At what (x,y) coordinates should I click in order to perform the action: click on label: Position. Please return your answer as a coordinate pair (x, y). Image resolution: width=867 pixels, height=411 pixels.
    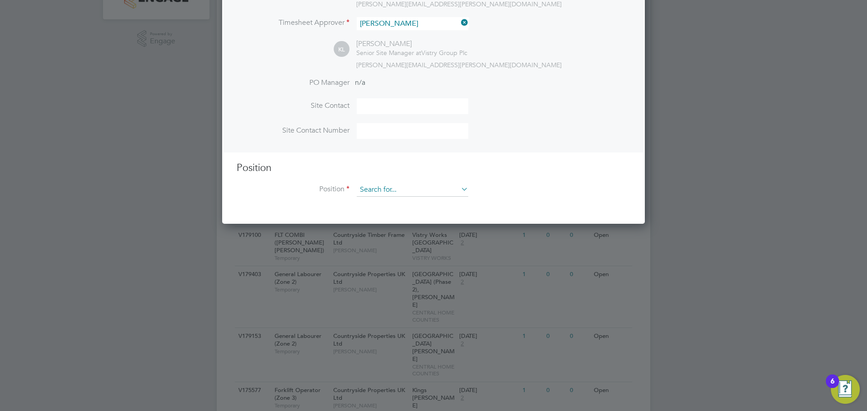
    Looking at the image, I should click on (293, 189).